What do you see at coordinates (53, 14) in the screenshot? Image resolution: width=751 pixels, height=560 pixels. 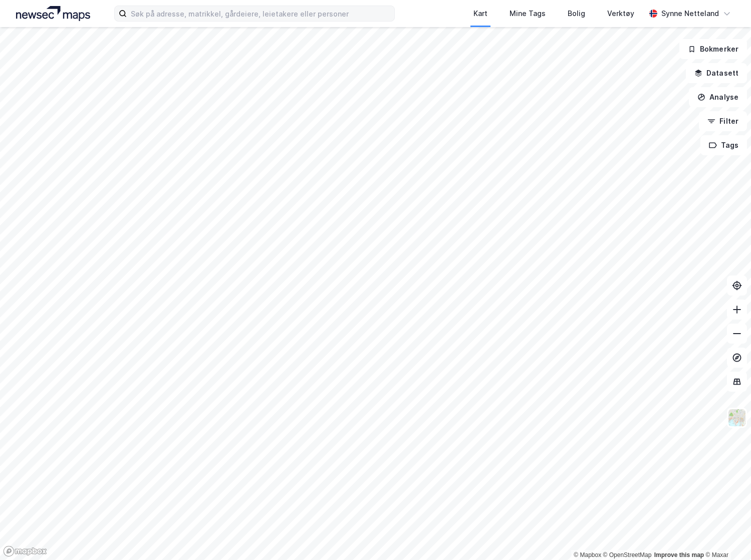 I see `img: logo.a4113a55bc3d86da70a041830d287a7e.svg` at bounding box center [53, 14].